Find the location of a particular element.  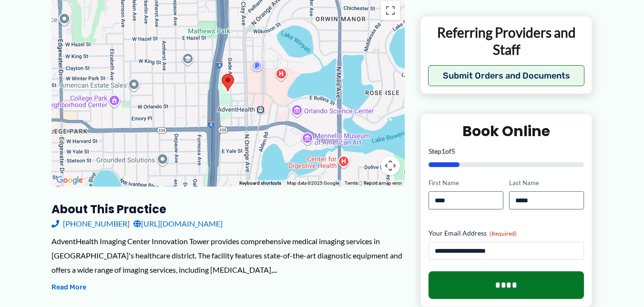

span: 1 is located at coordinates (443, 151).